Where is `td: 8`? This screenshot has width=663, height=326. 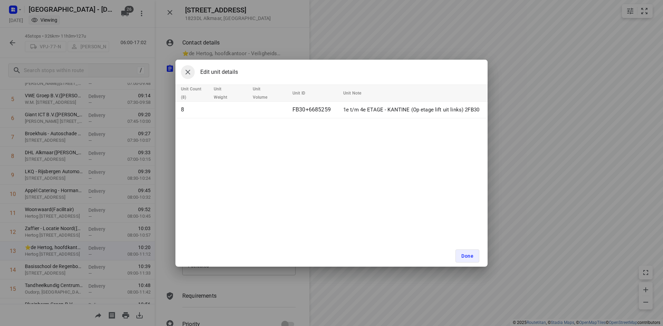
td: 8 is located at coordinates (193, 110).